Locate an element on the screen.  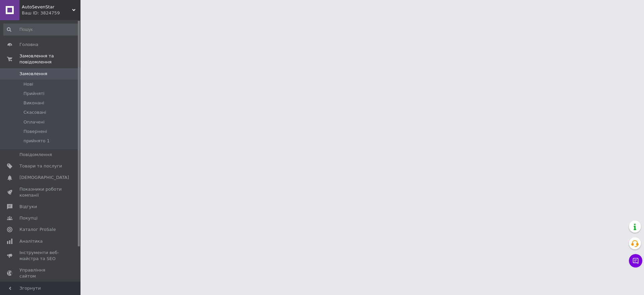
span: Повідомлення is located at coordinates (36, 155).